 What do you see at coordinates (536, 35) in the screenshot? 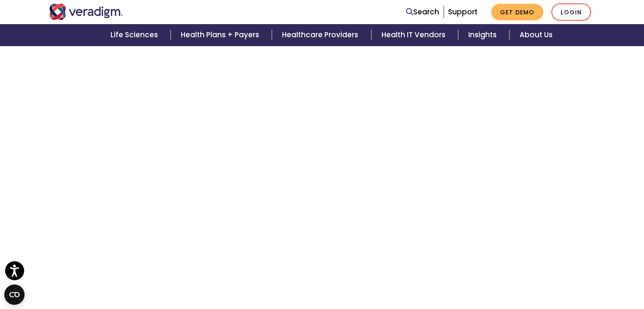
I see `a: About Us` at bounding box center [536, 35].